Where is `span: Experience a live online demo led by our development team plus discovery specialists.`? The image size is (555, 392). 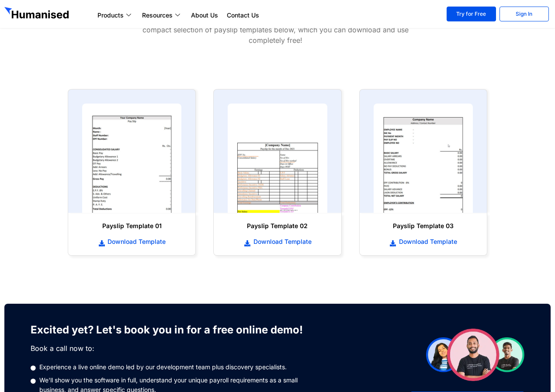
span: Experience a live online demo led by our development team plus discovery specialists. is located at coordinates (162, 367).